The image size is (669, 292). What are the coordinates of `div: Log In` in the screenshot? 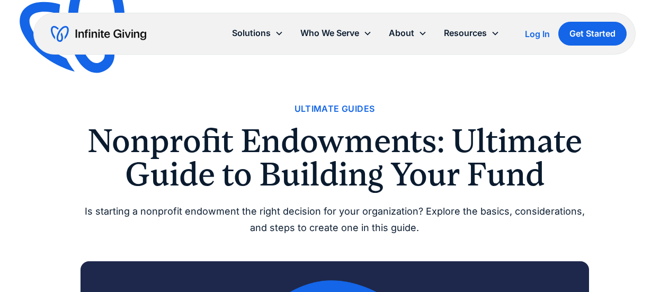 It's located at (537, 34).